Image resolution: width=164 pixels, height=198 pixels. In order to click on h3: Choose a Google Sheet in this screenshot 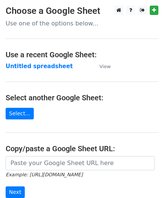, I will do `click(82, 11)`.